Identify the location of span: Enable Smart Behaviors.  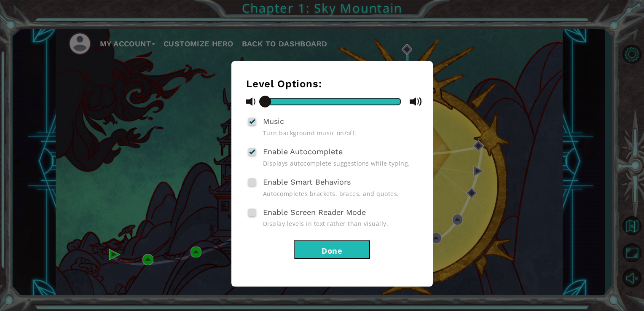
(307, 182).